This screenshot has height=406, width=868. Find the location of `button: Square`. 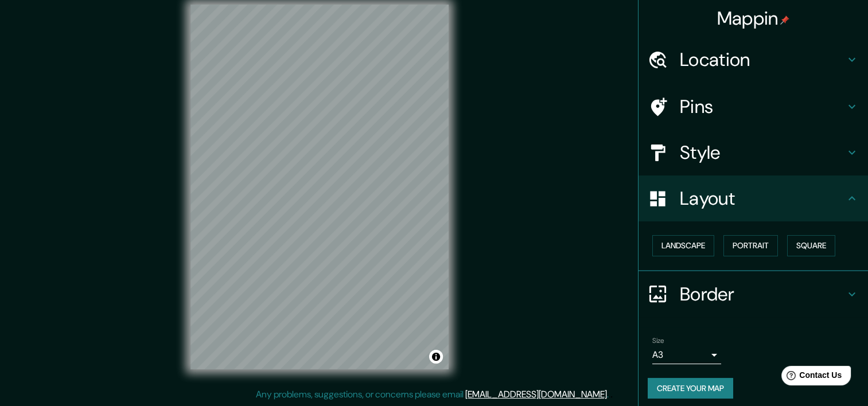

button: Square is located at coordinates (811, 246).